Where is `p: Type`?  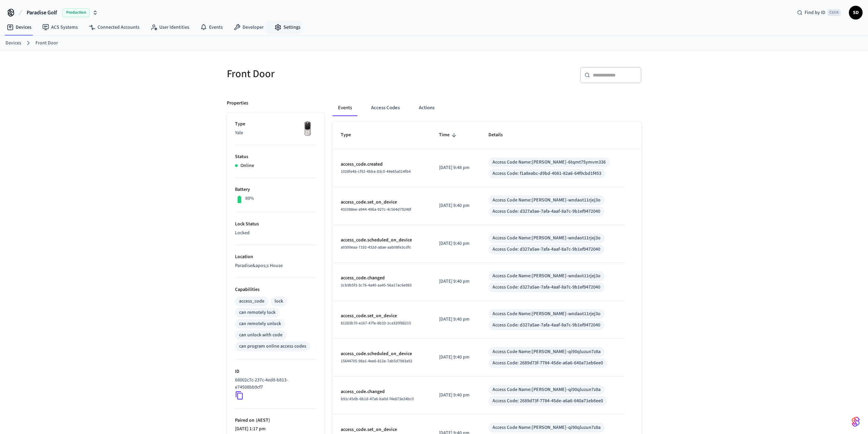 p: Type is located at coordinates (276, 124).